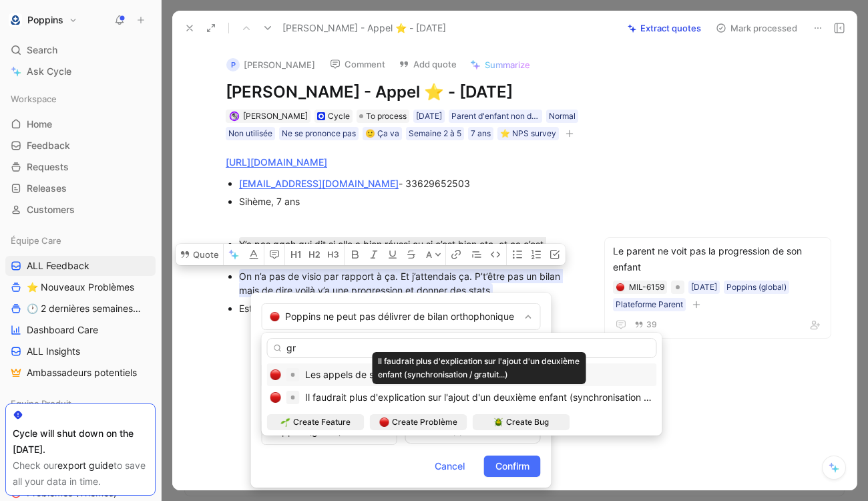 This screenshot has height=501, width=868. What do you see at coordinates (527, 423) in the screenshot?
I see `span: Create Bug` at bounding box center [527, 423].